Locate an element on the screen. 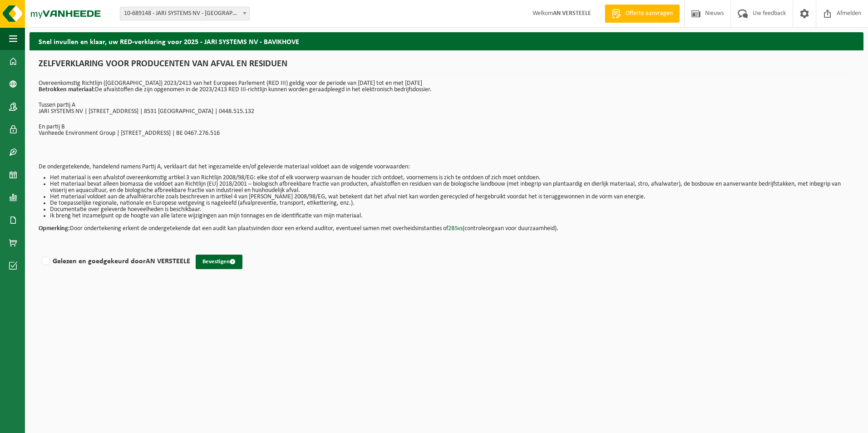 This screenshot has height=433, width=868. li: Het materiaal bevat alleen biomassa die voldoet aan Richtlijn (EU) 2018/2001 – biologisch afbreek... is located at coordinates (453, 187).